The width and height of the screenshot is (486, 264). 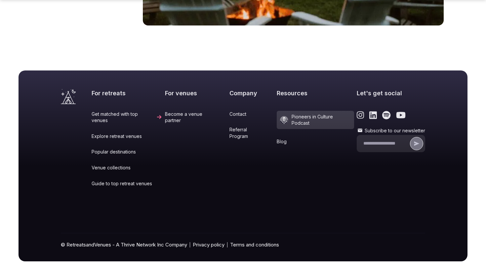 What do you see at coordinates (127, 93) in the screenshot?
I see `h2: For retreats` at bounding box center [127, 93].